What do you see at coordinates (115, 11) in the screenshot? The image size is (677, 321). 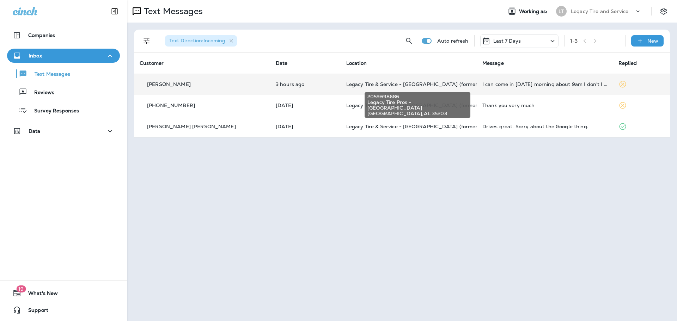 I see `button: Collapse Sidebar` at bounding box center [115, 11].